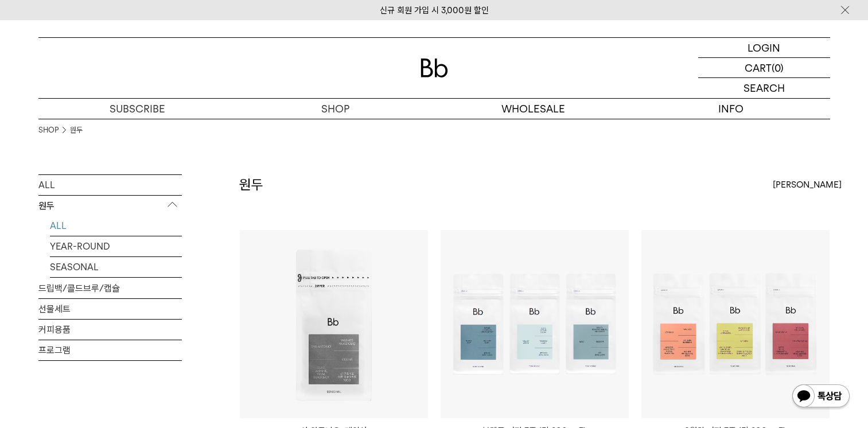 This screenshot has width=868, height=428. What do you see at coordinates (334, 324) in the screenshot?
I see `img: 산 안토니오: 게이샤` at bounding box center [334, 324].